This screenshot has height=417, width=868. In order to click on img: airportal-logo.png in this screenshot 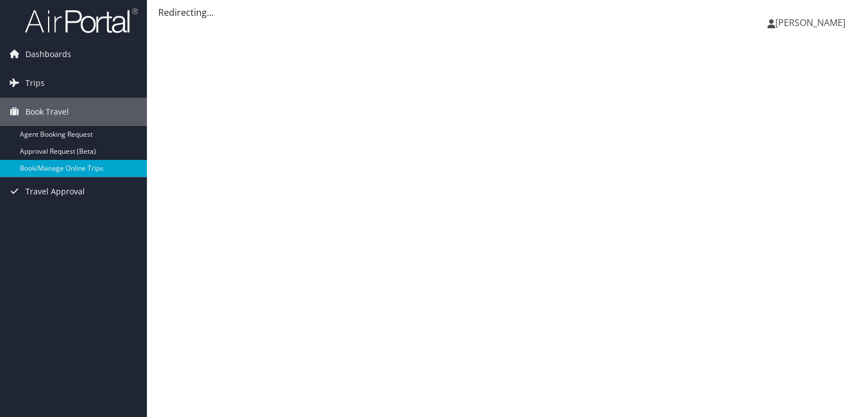, I will do `click(81, 20)`.